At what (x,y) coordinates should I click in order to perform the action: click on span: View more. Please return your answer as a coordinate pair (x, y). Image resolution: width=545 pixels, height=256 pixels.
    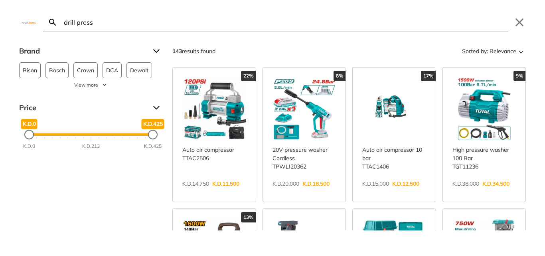
    Looking at the image, I should click on (86, 85).